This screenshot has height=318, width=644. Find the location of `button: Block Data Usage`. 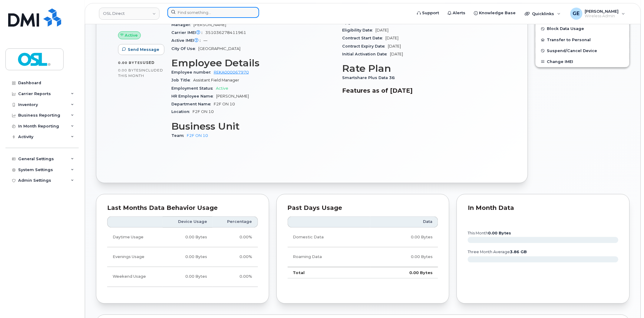

button: Block Data Usage is located at coordinates (583, 29).